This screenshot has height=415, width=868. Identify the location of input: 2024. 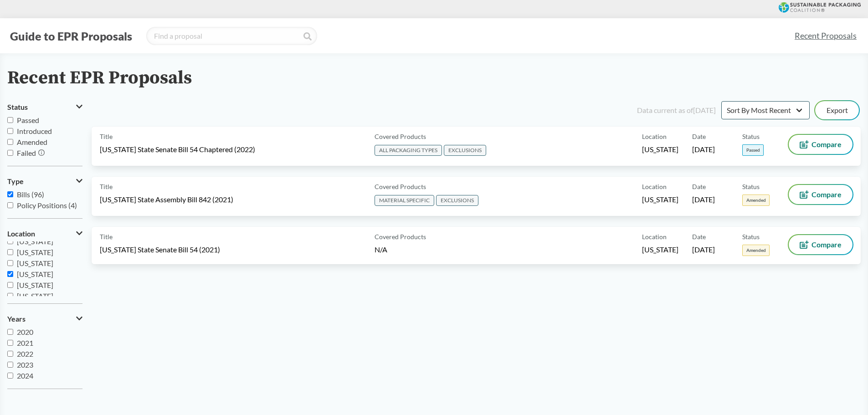
(10, 375).